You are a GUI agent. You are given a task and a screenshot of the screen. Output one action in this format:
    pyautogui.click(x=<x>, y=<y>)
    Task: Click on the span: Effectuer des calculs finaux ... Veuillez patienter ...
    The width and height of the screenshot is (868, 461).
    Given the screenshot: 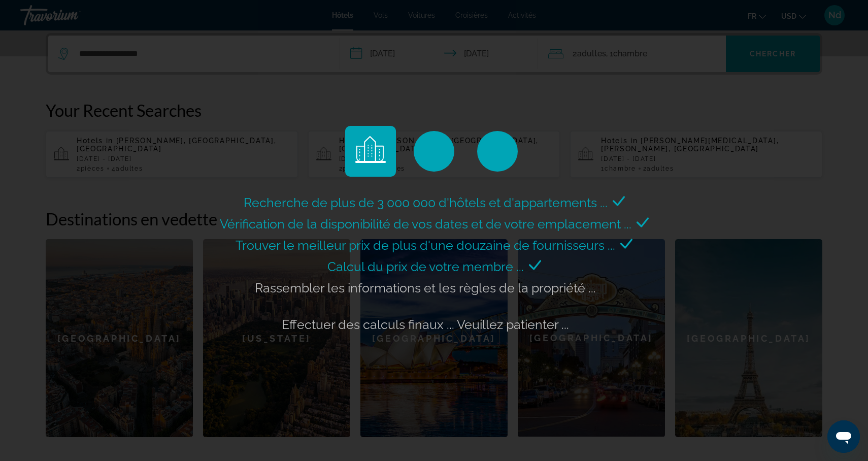 What is the action you would take?
    pyautogui.click(x=425, y=324)
    